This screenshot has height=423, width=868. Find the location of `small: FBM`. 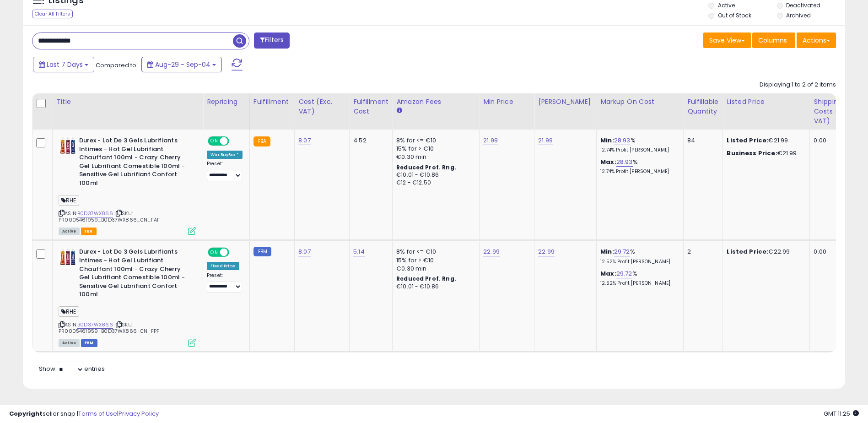

small: FBM is located at coordinates (262, 251).